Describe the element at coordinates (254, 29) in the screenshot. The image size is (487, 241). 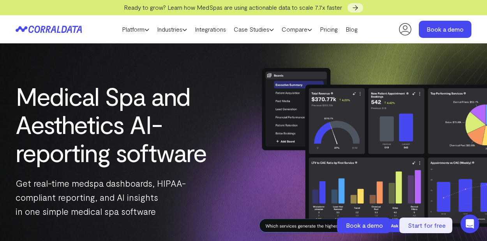
I see `a: Case Studies` at that location.